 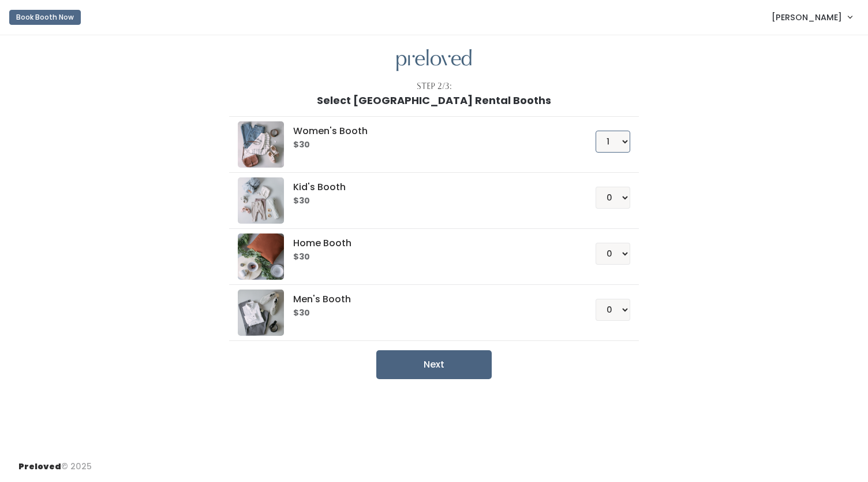 I want to click on div: © 2025, so click(x=55, y=461).